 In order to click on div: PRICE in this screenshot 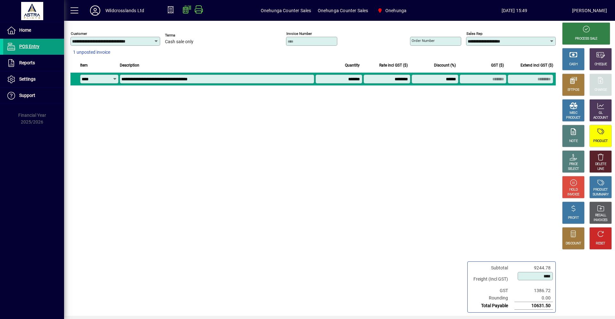, I will do `click(573, 164)`.